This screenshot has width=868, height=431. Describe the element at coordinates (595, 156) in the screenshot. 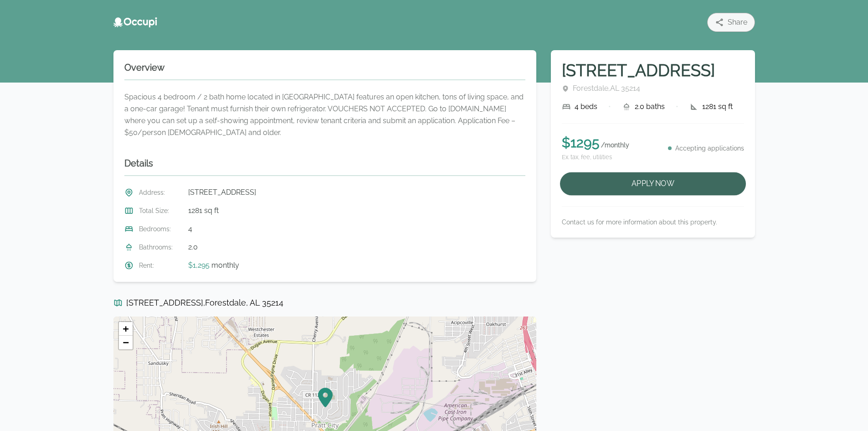

I see `small: Ex. tax, fee, utilities` at that location.